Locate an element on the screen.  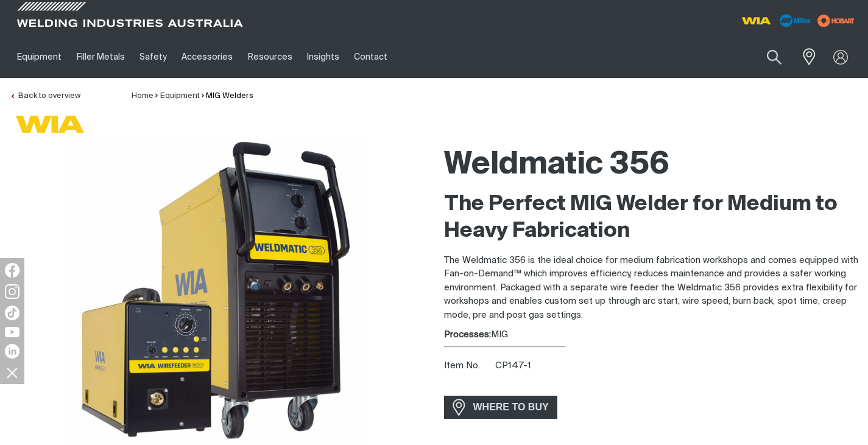
a: Accessories is located at coordinates (207, 56).